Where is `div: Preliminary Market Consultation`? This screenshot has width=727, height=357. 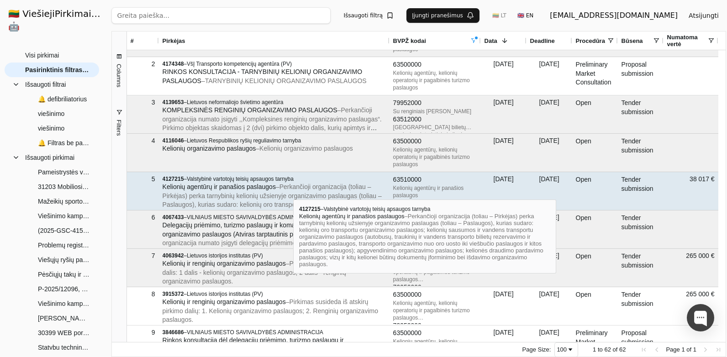
div: Preliminary Market Consultation is located at coordinates (595, 76).